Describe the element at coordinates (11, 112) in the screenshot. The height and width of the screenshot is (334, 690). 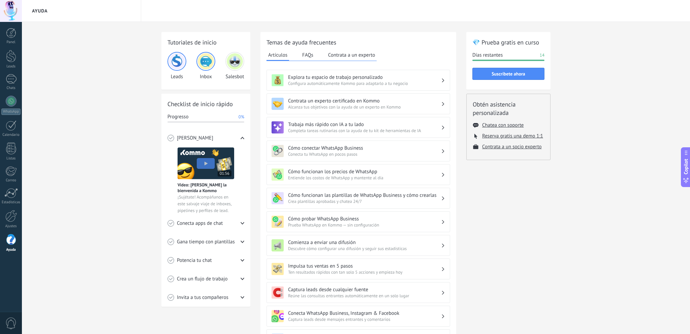
I see `div: WhatsApp` at that location.